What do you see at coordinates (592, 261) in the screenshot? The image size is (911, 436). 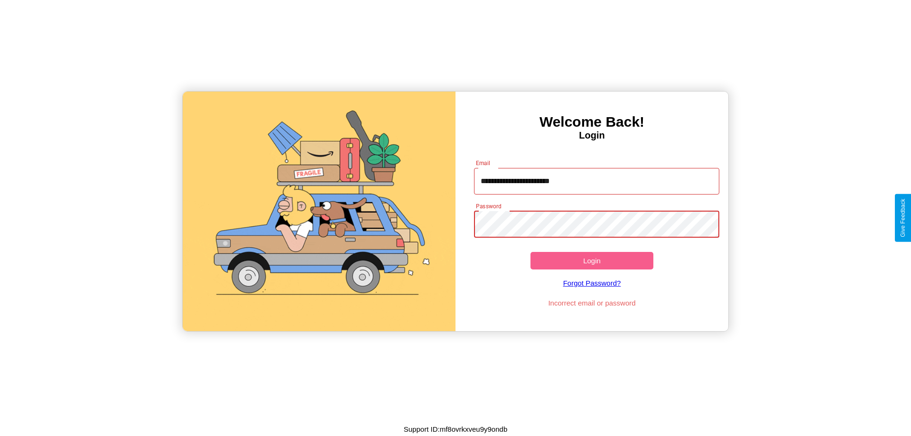 I see `button: Login` at bounding box center [592, 261].